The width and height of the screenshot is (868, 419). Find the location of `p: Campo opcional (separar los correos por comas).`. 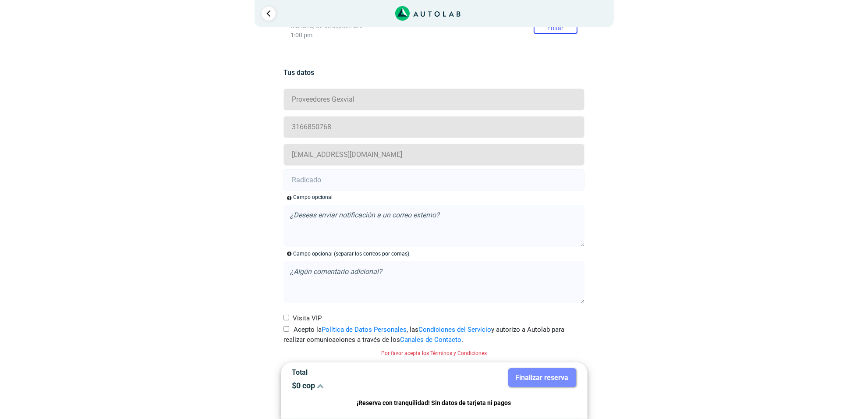

p: Campo opcional (separar los correos por comas). is located at coordinates (352, 253).